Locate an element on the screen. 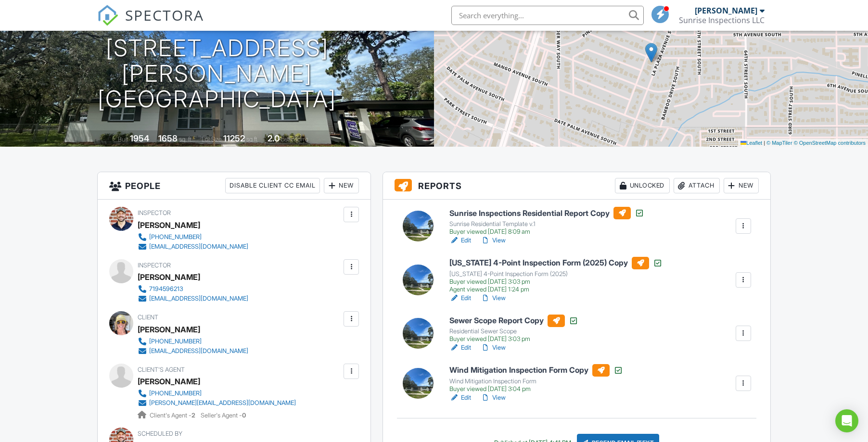  span: Seller's Agent - is located at coordinates (223, 415).